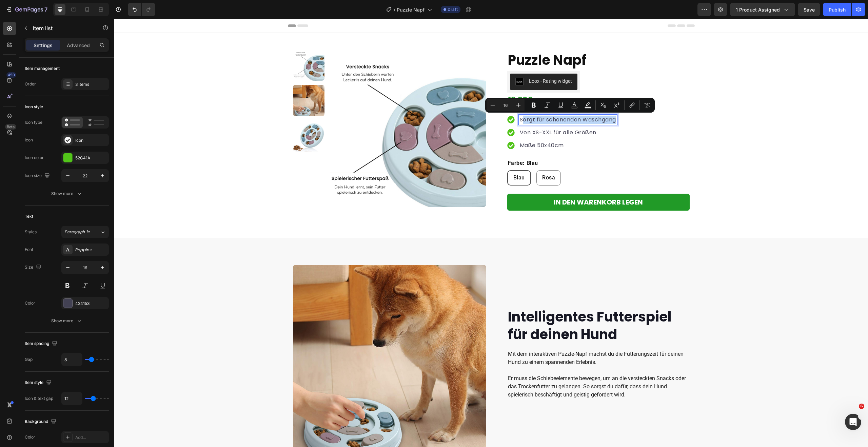 This screenshot has width=868, height=447. I want to click on span: Blau, so click(405, 158).